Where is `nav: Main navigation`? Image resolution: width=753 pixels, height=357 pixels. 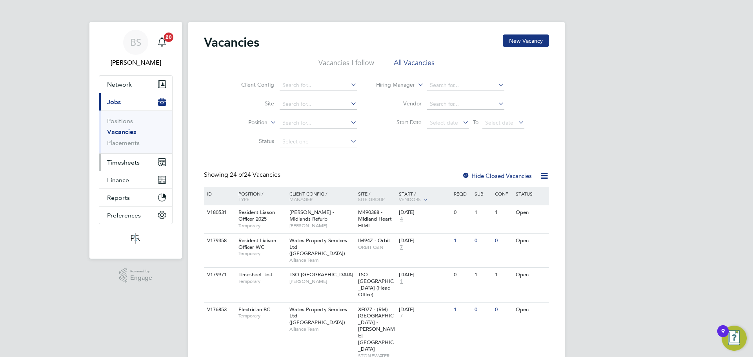 nav: Main navigation is located at coordinates (136, 140).